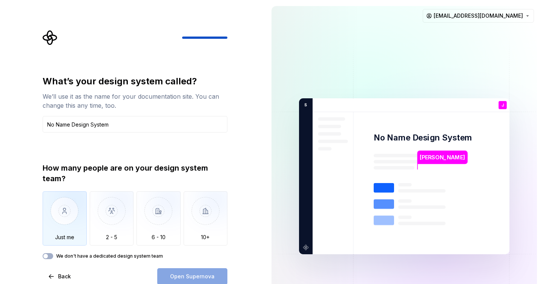  Describe the element at coordinates (423, 138) in the screenshot. I see `p: No Name Design System` at that location.